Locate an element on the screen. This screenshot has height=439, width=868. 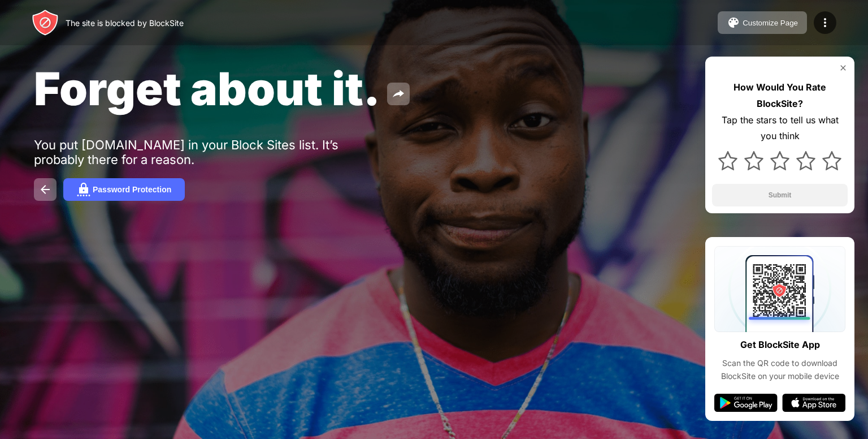
img: app-store.svg is located at coordinates (813, 403).